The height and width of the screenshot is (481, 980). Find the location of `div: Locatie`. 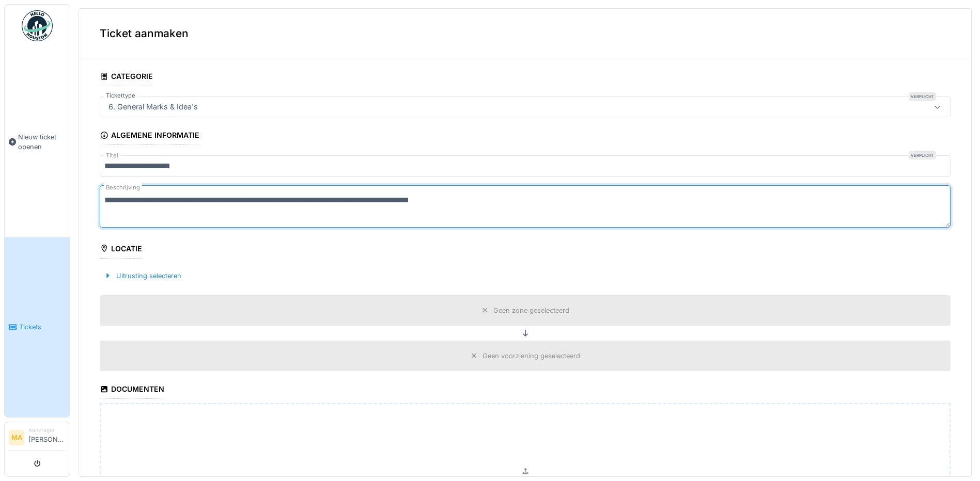

div: Locatie is located at coordinates (121, 249).